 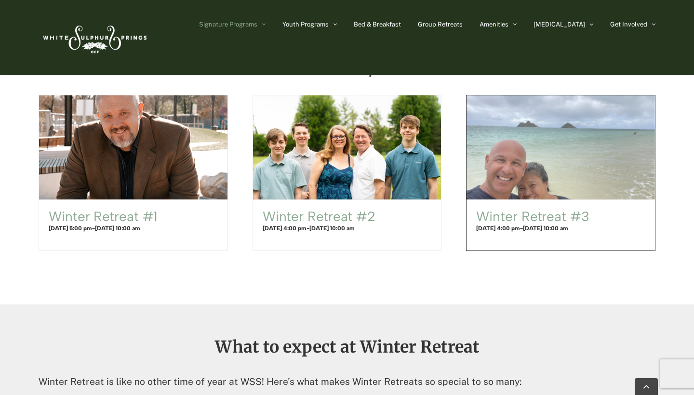 I want to click on h2: What to expect at Winter Retreat, so click(x=347, y=347).